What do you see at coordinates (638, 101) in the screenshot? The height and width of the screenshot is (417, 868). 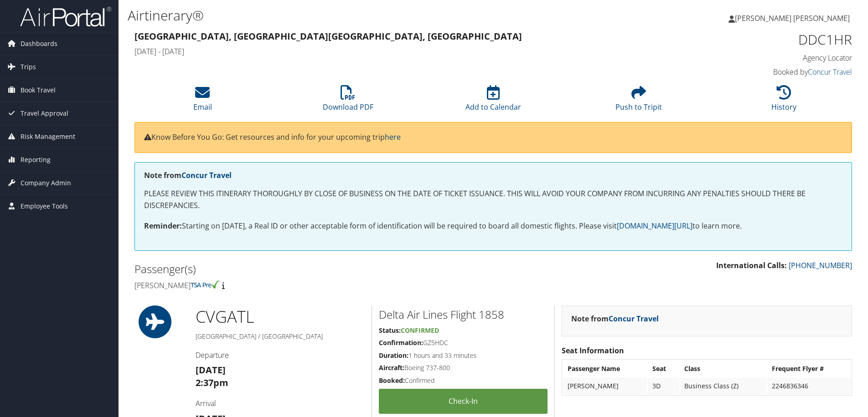 I see `a: Push to Tripit` at bounding box center [638, 101].